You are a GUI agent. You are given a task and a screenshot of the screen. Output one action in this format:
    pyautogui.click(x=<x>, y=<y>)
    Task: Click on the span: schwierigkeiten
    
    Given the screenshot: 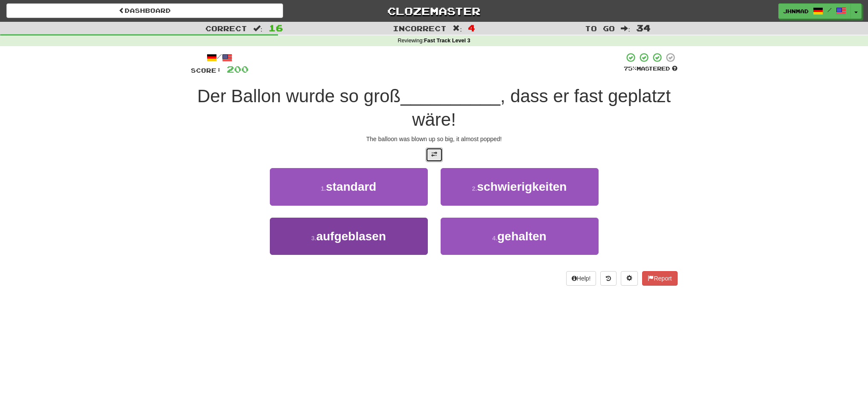 What is the action you would take?
    pyautogui.click(x=522, y=186)
    